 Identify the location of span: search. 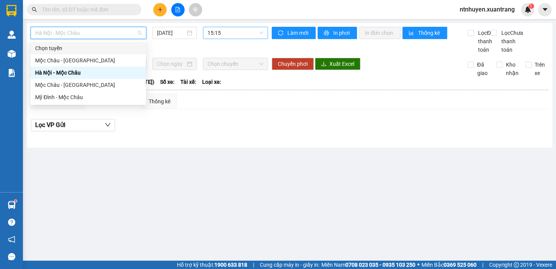
(34, 10).